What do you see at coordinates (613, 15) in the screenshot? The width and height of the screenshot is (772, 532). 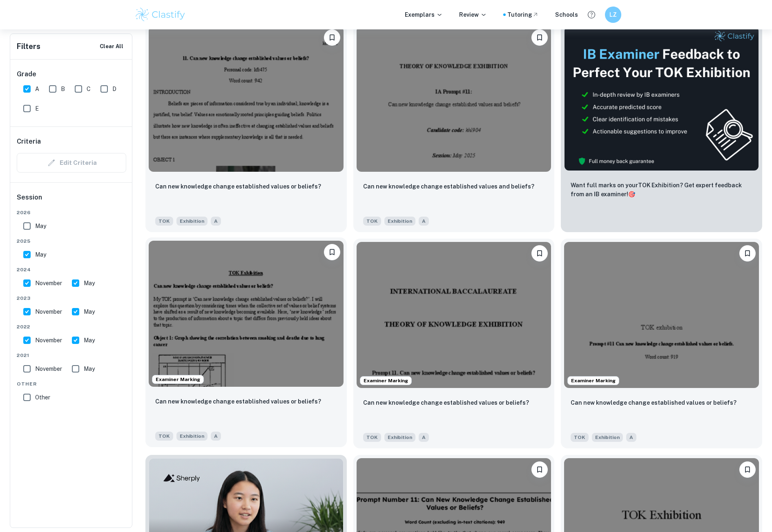 I see `button: LZ` at bounding box center [613, 15].